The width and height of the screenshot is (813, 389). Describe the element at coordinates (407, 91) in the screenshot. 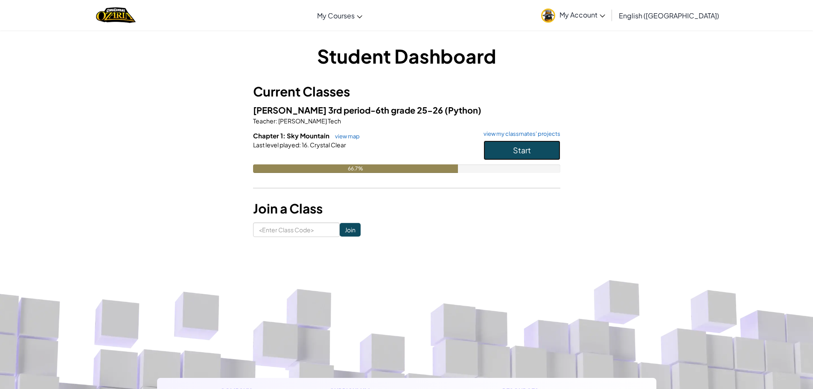

I see `h3: Current Classes` at that location.